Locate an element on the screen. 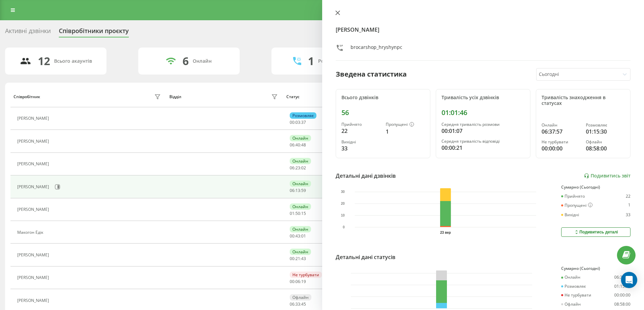 The width and height of the screenshot is (644, 310). text: 30 is located at coordinates (343, 192).